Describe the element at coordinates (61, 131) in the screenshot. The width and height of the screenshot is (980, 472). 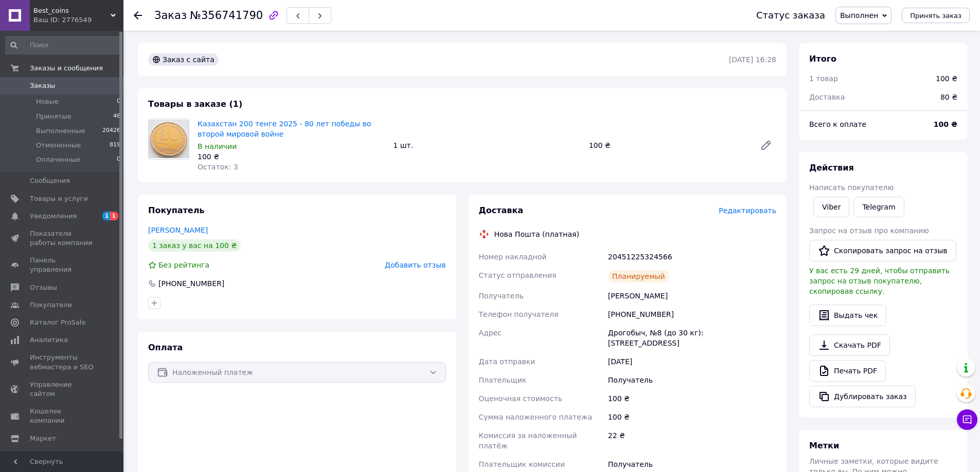
I see `span: Выполненные` at that location.